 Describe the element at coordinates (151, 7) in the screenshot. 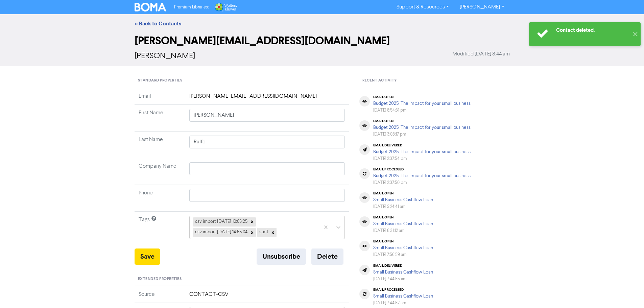

I see `img: BOMA Logo` at that location.